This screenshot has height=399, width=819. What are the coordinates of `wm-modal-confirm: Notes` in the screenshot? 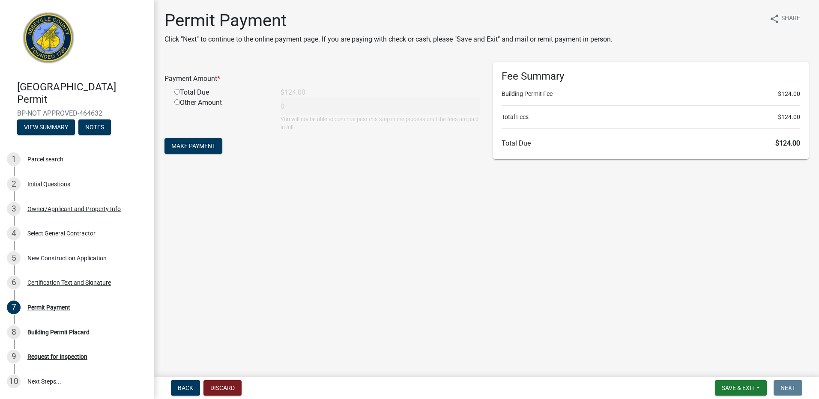 It's located at (95, 128).